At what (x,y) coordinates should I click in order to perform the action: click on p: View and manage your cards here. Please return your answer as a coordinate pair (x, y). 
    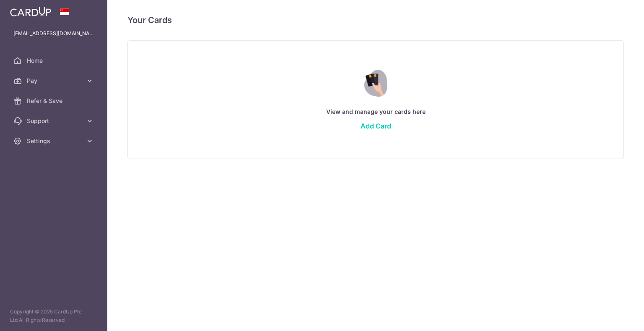
    Looking at the image, I should click on (376, 112).